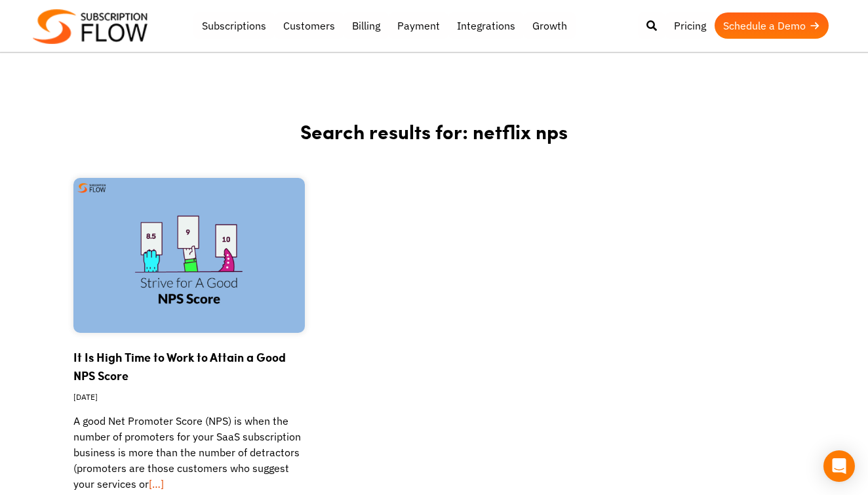 Image resolution: width=868 pixels, height=495 pixels. What do you see at coordinates (90, 26) in the screenshot?
I see `img: Subscriptionflow` at bounding box center [90, 26].